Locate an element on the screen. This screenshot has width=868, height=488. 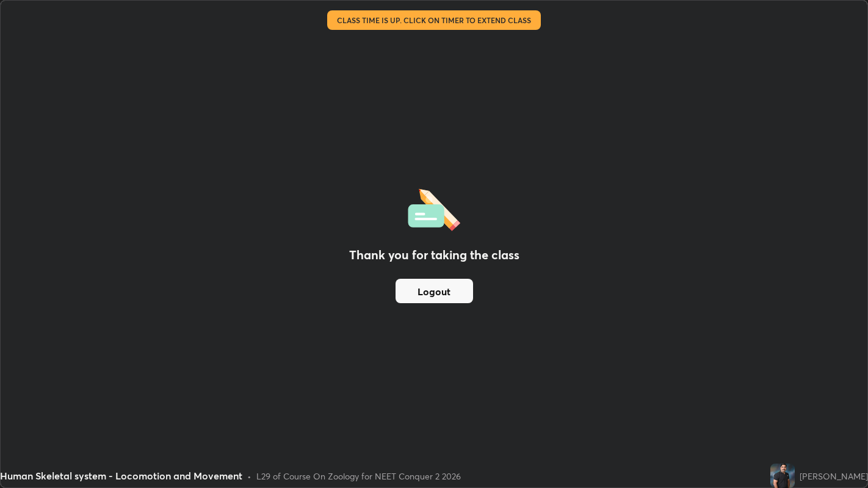
button: Logout is located at coordinates (434, 291).